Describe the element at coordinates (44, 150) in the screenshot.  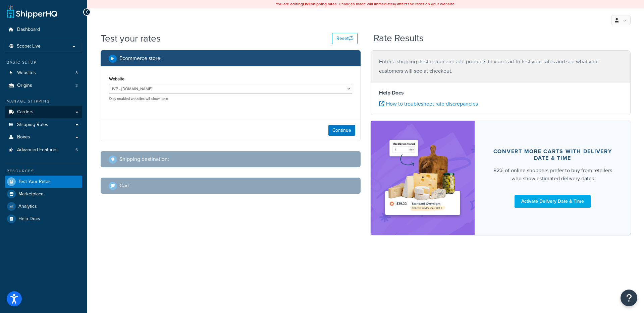
I see `a: Advanced Features6` at that location.